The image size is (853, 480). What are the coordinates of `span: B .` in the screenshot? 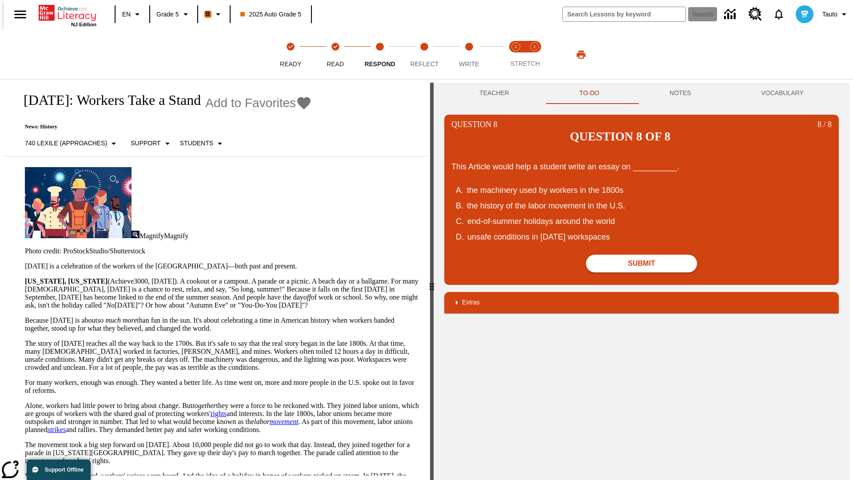 It's located at (459, 206).